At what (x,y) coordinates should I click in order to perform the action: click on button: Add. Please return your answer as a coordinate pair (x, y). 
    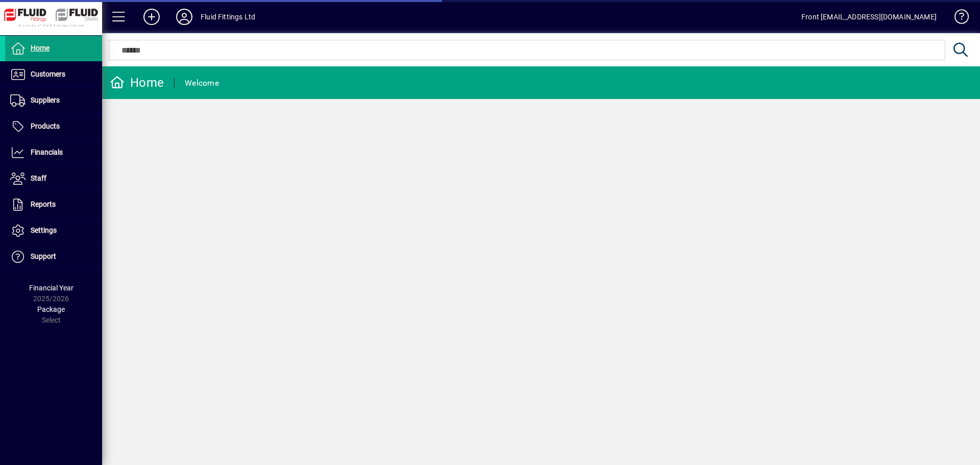
    Looking at the image, I should click on (152, 17).